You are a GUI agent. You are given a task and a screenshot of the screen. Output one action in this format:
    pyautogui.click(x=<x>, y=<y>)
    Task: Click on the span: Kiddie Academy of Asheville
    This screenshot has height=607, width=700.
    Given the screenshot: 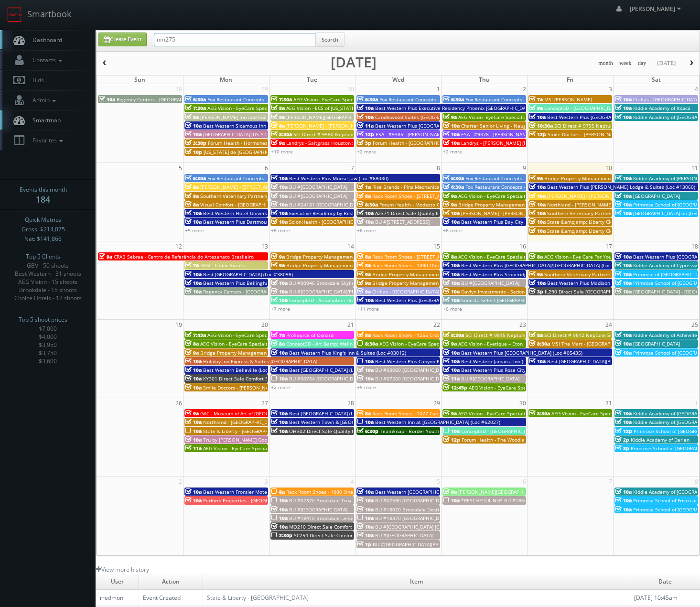 What is the action you would take?
    pyautogui.click(x=665, y=335)
    